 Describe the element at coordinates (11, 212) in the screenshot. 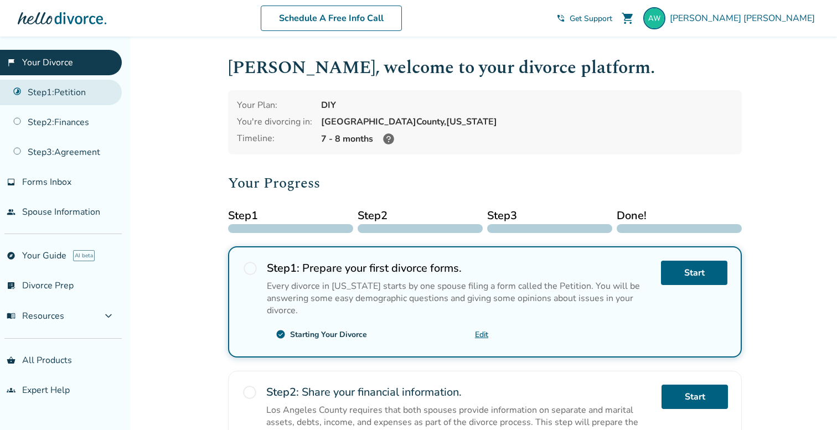

I see `span: people` at that location.